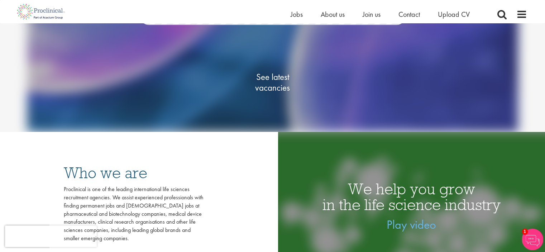 This screenshot has height=252, width=545. Describe the element at coordinates (524, 231) in the screenshot. I see `span: 1` at that location.